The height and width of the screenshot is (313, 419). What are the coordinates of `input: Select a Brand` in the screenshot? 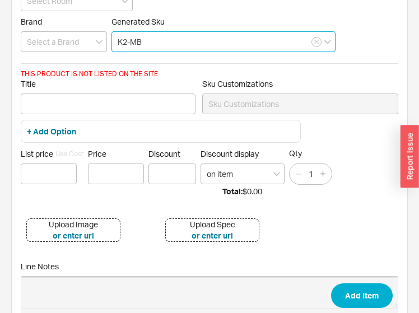 It's located at (64, 41).